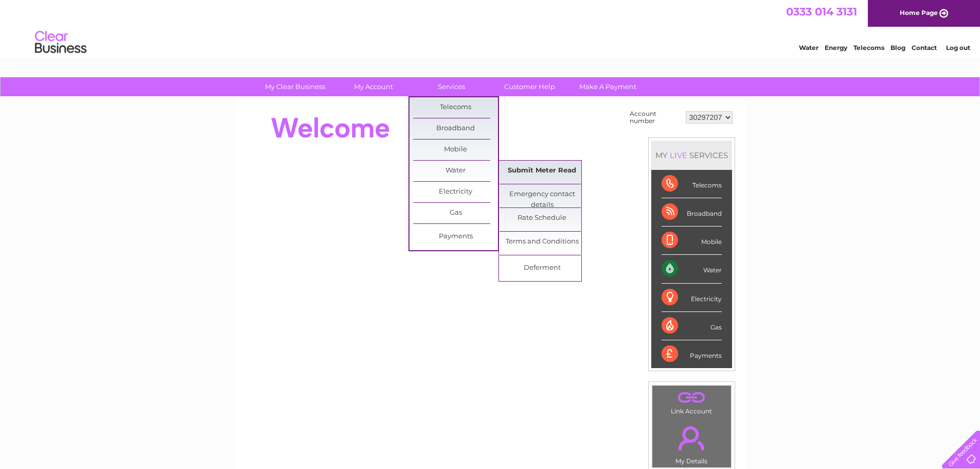 The image size is (980, 469). What do you see at coordinates (822, 11) in the screenshot?
I see `a: 0333 014 3131` at bounding box center [822, 11].